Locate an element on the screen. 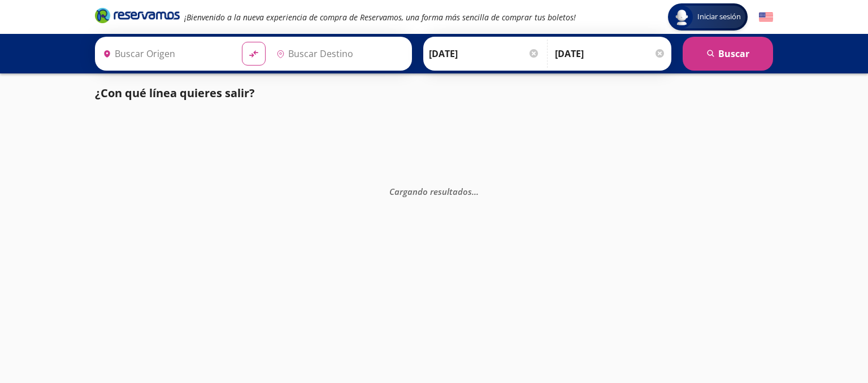 This screenshot has height=383, width=868. input: Opcional is located at coordinates (611, 54).